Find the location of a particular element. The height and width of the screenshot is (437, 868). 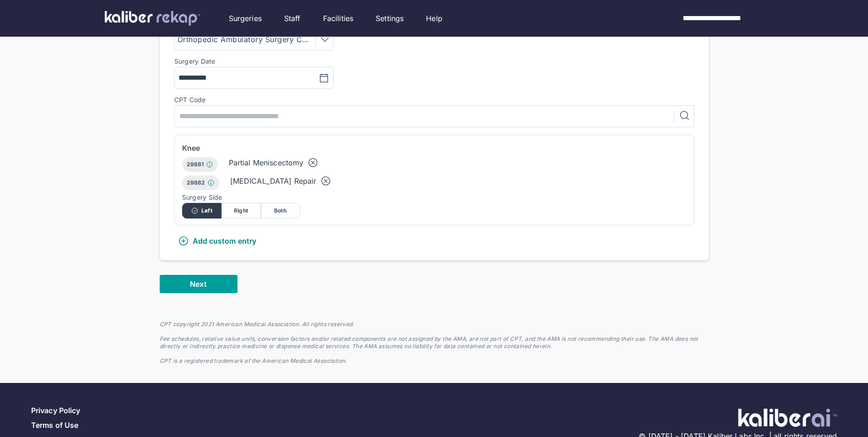

div: Knee is located at coordinates (434, 148).